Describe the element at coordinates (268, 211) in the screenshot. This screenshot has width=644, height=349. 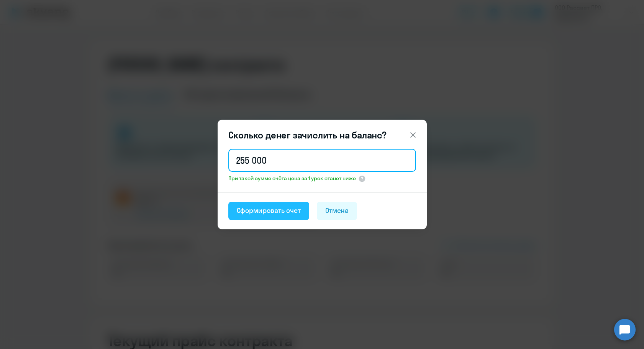
I see `button: Сформировать счет` at that location.